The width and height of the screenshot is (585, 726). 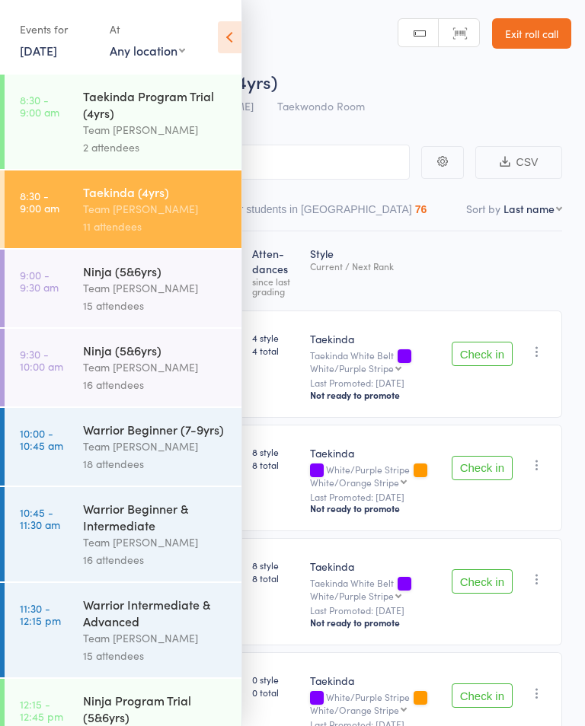 What do you see at coordinates (275, 286) in the screenshot?
I see `div: since last grading` at bounding box center [275, 286].